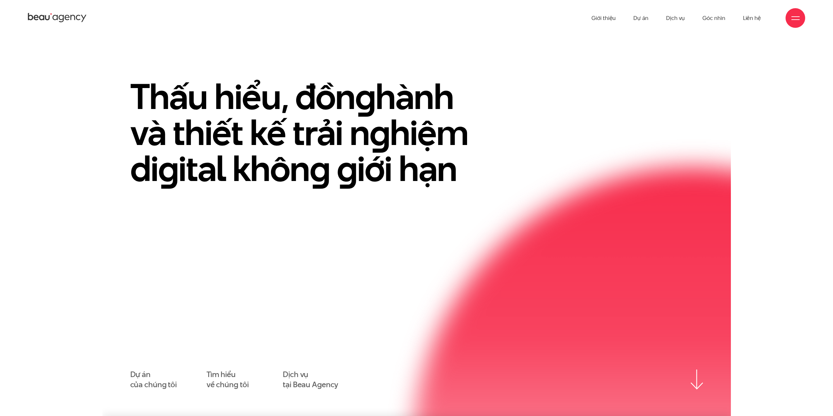  Describe the element at coordinates (228, 380) in the screenshot. I see `a: Tìm hiểuvề chúng tôi` at that location.